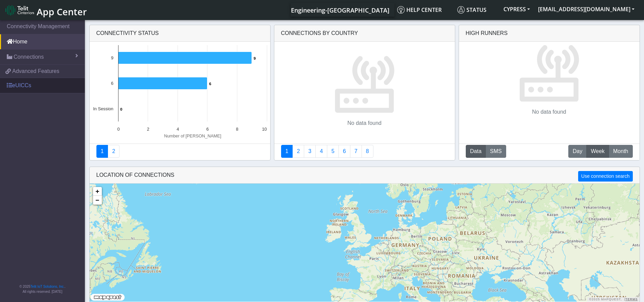  What do you see at coordinates (180, 33) in the screenshot?
I see `div: Connectivity status` at bounding box center [180, 33].